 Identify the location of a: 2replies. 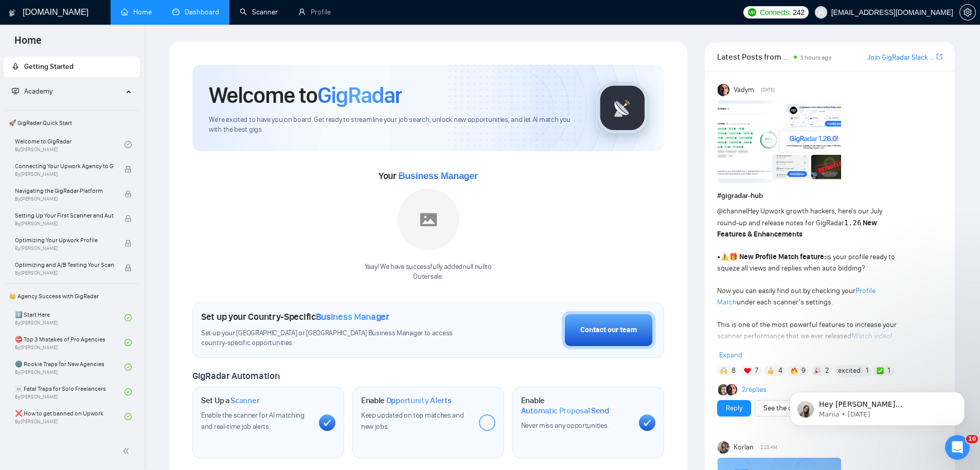
(755, 390).